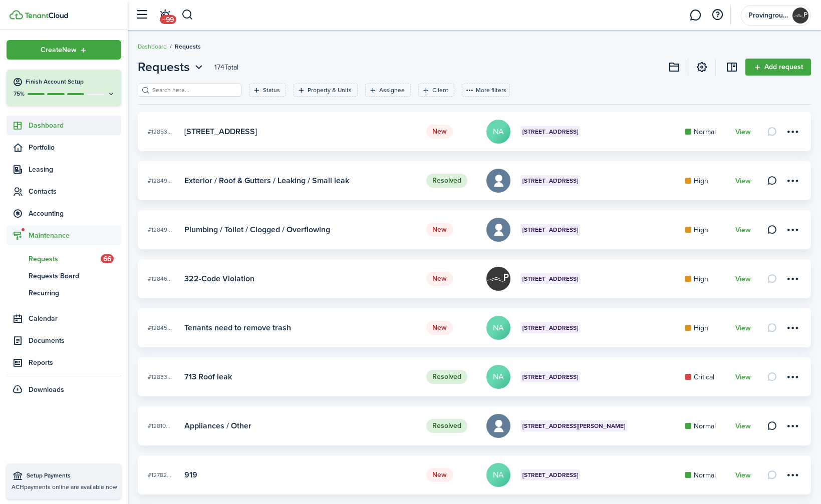 The height and width of the screenshot is (504, 821). Describe the element at coordinates (191, 475) in the screenshot. I see `maintenance-list-item-title: 919` at that location.